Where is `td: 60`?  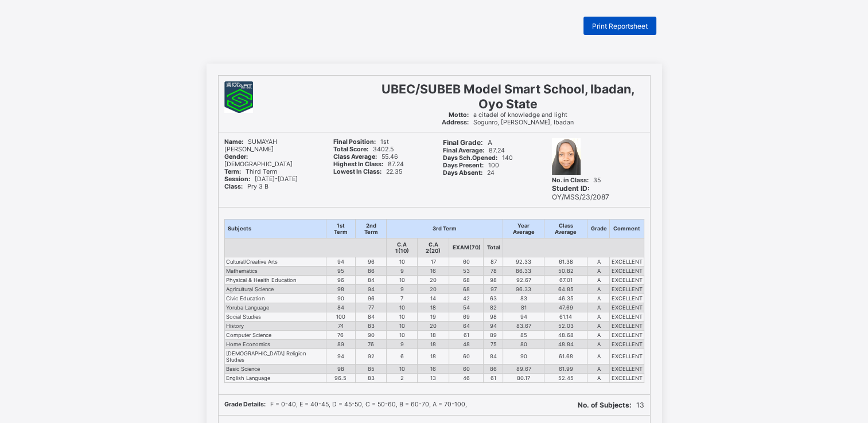 td: 60 is located at coordinates (467, 368).